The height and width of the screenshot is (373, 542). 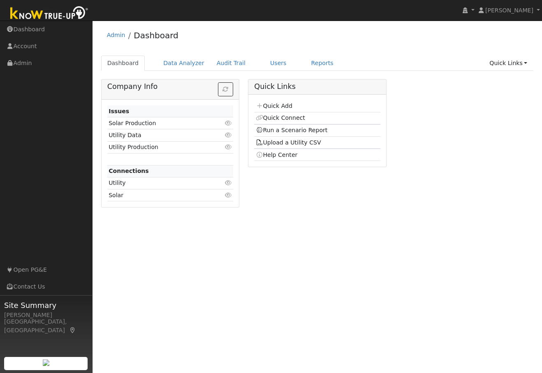 What do you see at coordinates (160, 147) in the screenshot?
I see `td: Utility Production` at bounding box center [160, 147].